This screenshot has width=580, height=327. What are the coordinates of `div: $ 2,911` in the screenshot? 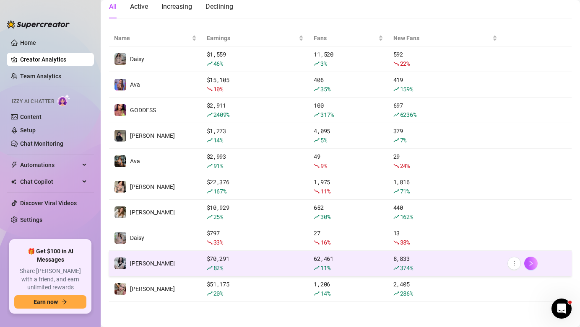 It's located at (255, 110).